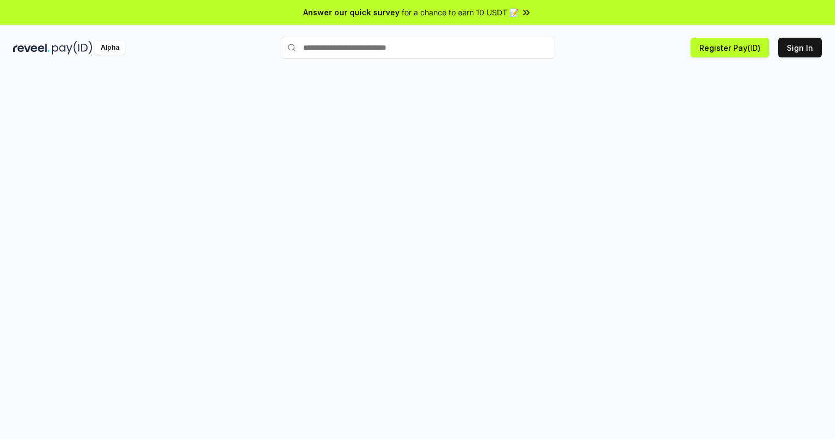 The image size is (835, 439). Describe the element at coordinates (72, 48) in the screenshot. I see `img: pay_id` at that location.